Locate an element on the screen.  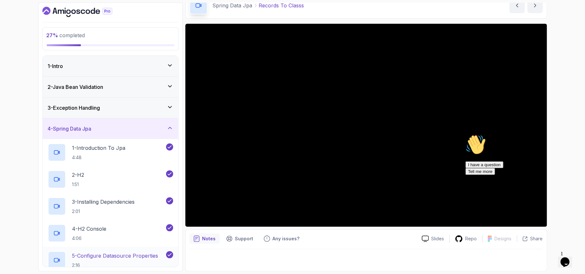
button: notes button is located at coordinates (205, 239).